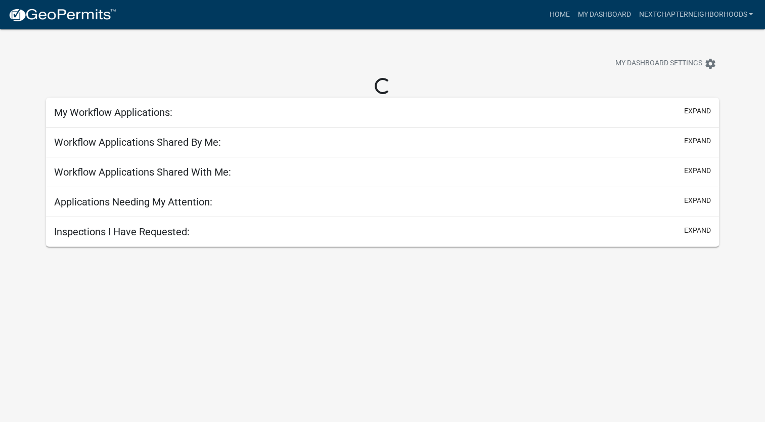 The image size is (765, 422). I want to click on button: My Dashboard Settingssettings, so click(666, 63).